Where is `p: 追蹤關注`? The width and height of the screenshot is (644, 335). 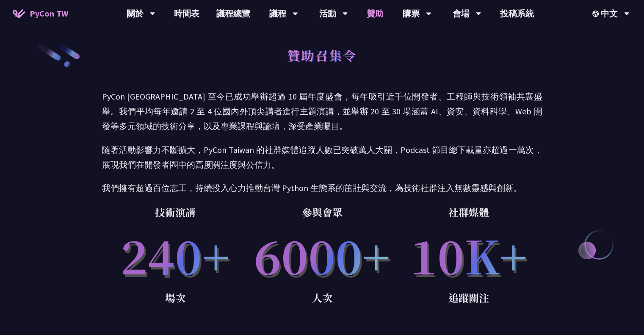
p: 追蹤關注 is located at coordinates (469, 298).